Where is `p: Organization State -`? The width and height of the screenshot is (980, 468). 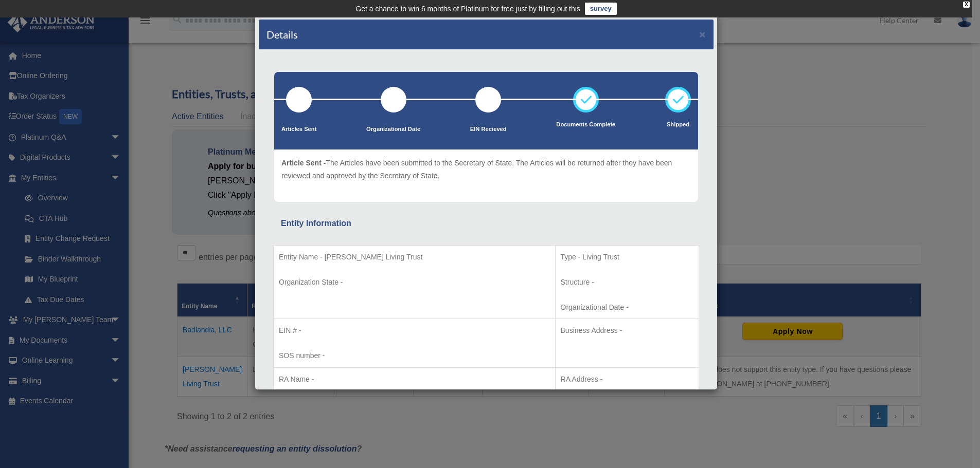 p: Organization State - is located at coordinates (414, 282).